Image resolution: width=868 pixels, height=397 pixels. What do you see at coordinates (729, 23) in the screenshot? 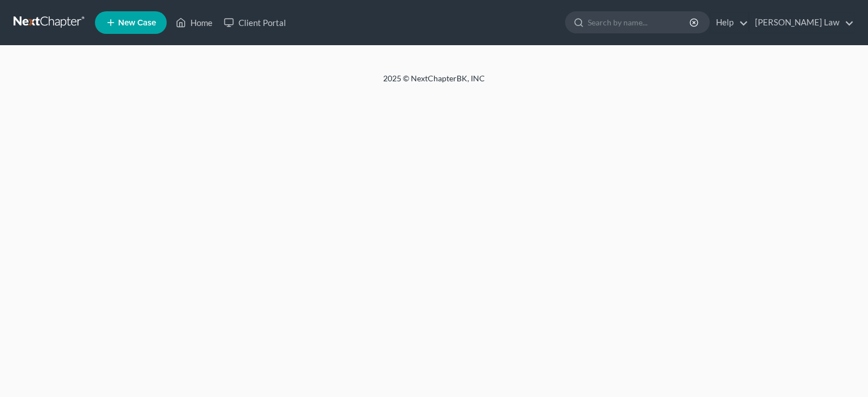
I see `a: Help` at bounding box center [729, 23].